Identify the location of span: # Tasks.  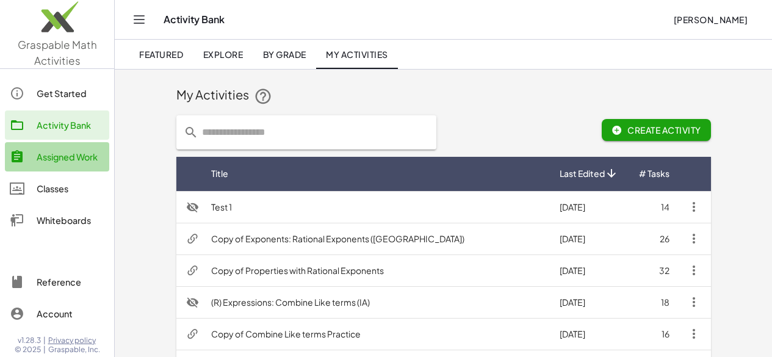
(654, 173).